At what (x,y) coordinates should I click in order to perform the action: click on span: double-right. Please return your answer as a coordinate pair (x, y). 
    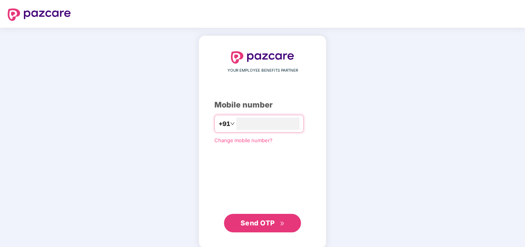
    Looking at the image, I should click on (282, 223).